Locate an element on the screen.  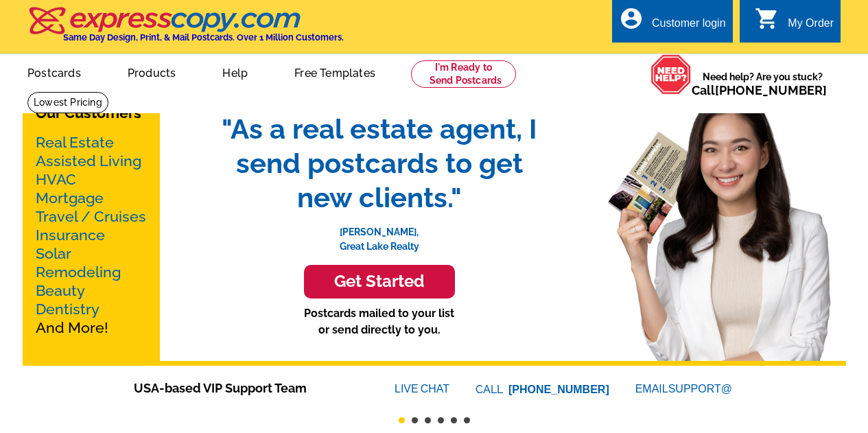
a: Beauty is located at coordinates (61, 290).